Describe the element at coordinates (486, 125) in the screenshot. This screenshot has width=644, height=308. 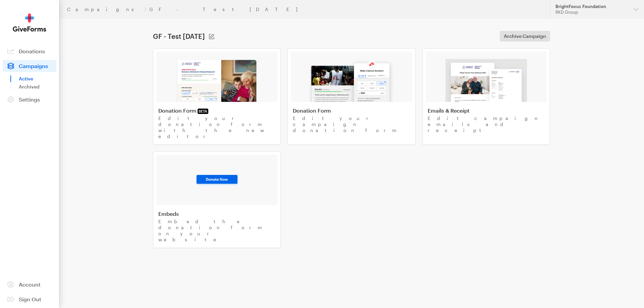
I see `p: Edit campaign emails and receipt` at that location.